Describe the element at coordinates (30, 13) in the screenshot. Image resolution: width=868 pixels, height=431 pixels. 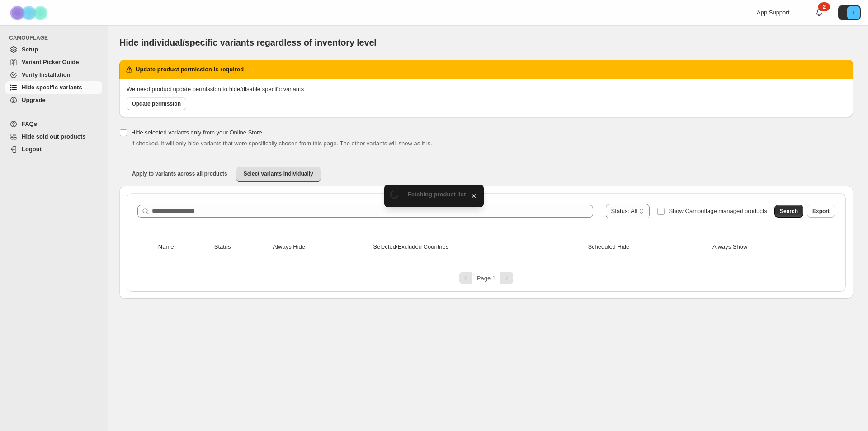
I see `img: Camouflage` at that location.